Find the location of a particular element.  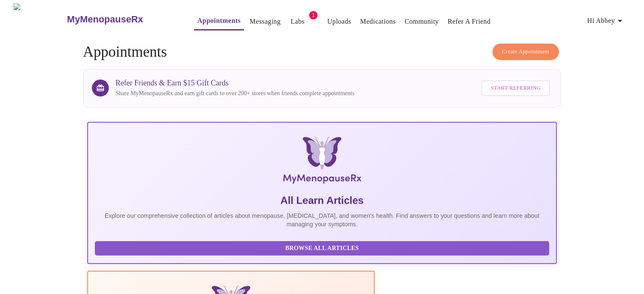

h3: Refer Friends & Earn $15 Gift Cards is located at coordinates (235, 83).